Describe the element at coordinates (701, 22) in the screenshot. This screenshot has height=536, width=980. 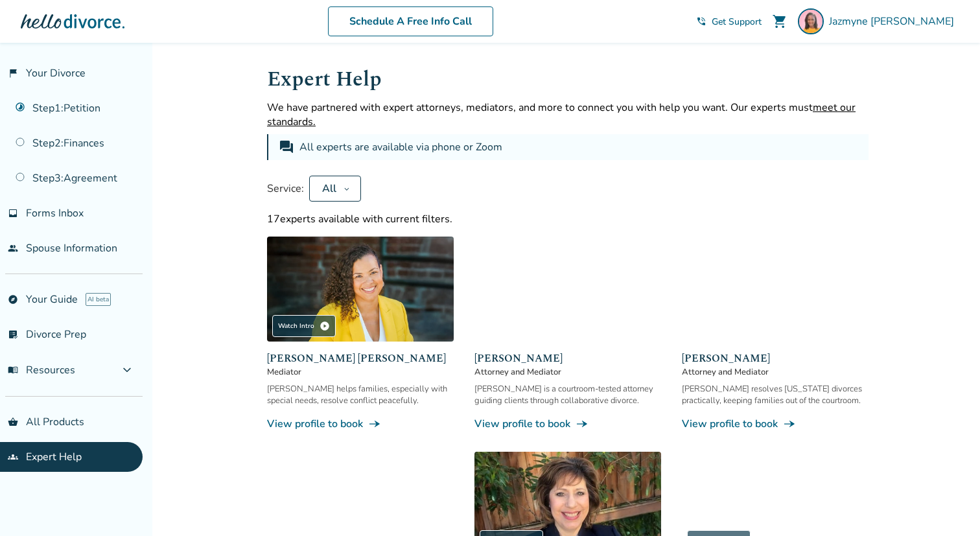
I see `span: phone_in_talk` at that location.